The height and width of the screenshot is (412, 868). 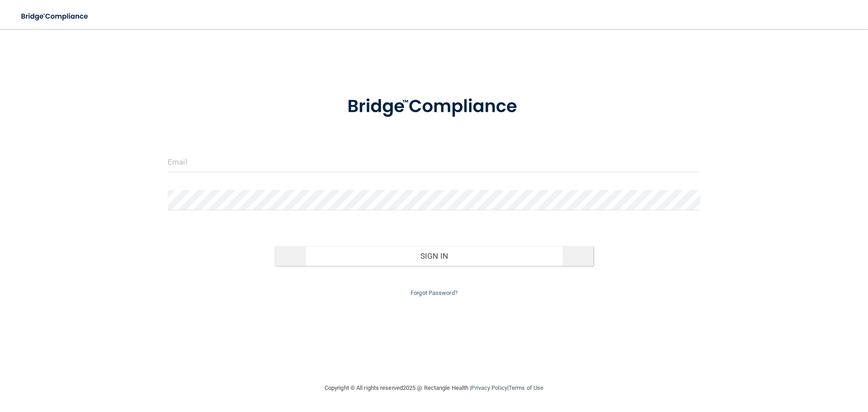 I want to click on a: Forgot Password?, so click(x=434, y=292).